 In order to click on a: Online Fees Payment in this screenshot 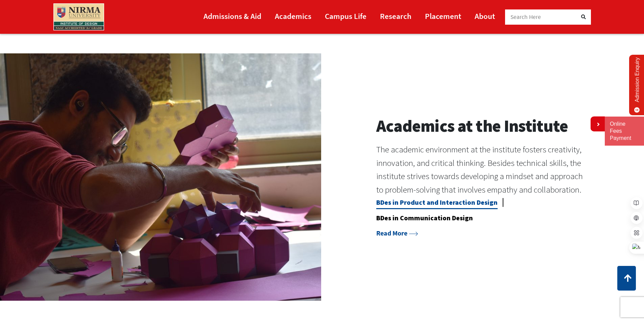, I will do `click(624, 132)`.